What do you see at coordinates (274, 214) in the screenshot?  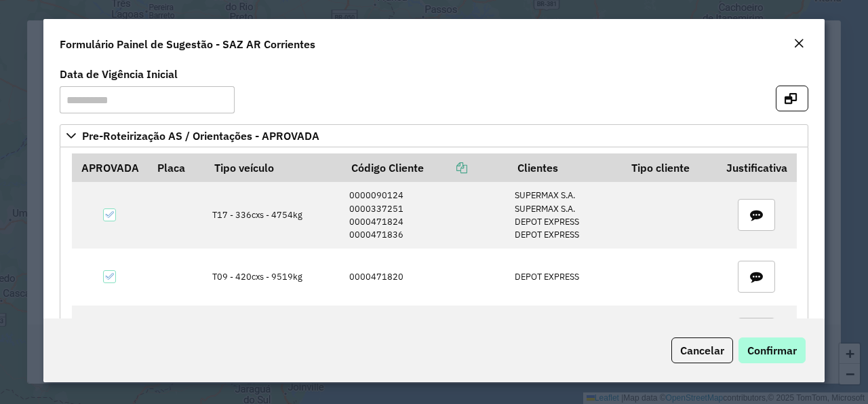 I see `td: T17 - 336cxs - 4754kg` at bounding box center [274, 214].